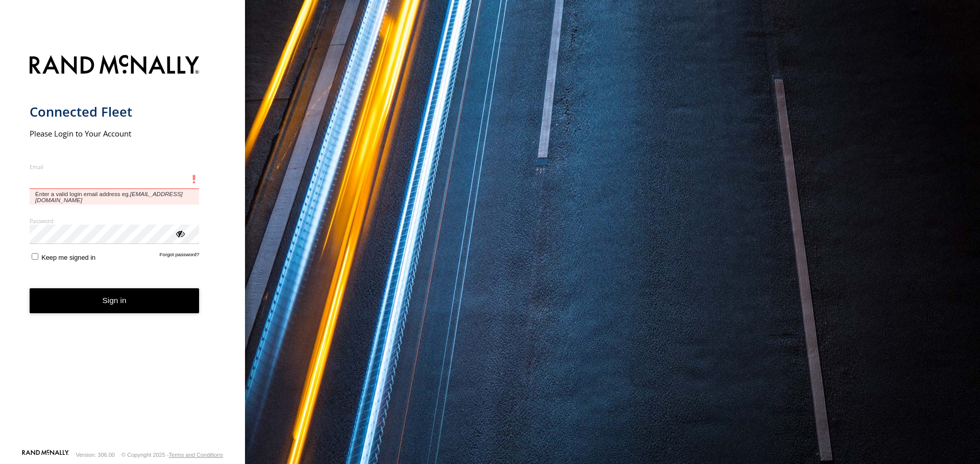 The image size is (980, 464). Describe the element at coordinates (115, 196) in the screenshot. I see `span: Enter a valid login email address eg.` at that location.